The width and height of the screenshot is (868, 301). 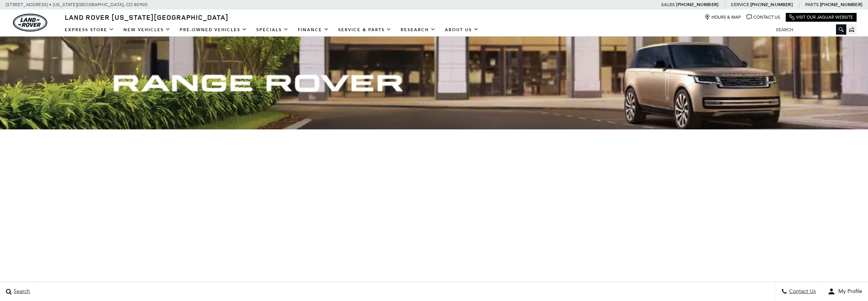 I want to click on a: Visit Our Jaguar Website, so click(x=822, y=17).